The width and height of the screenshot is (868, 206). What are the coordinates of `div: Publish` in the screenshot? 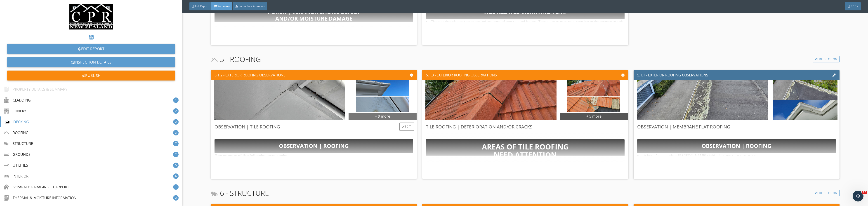 It's located at (91, 75).